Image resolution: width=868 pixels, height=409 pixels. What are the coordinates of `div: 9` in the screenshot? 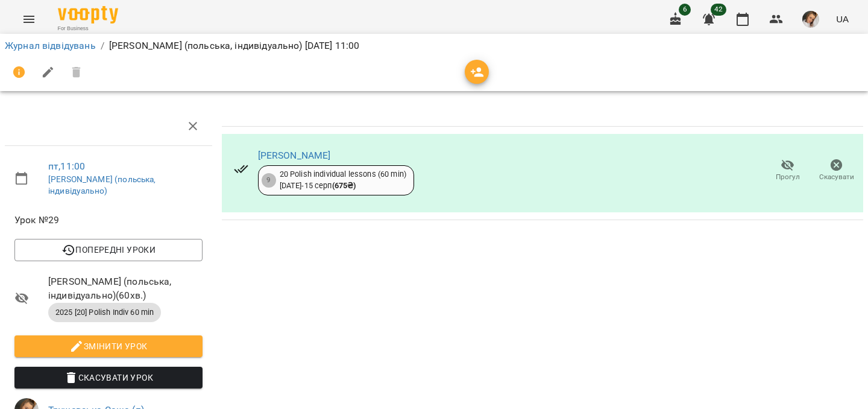 It's located at (269, 180).